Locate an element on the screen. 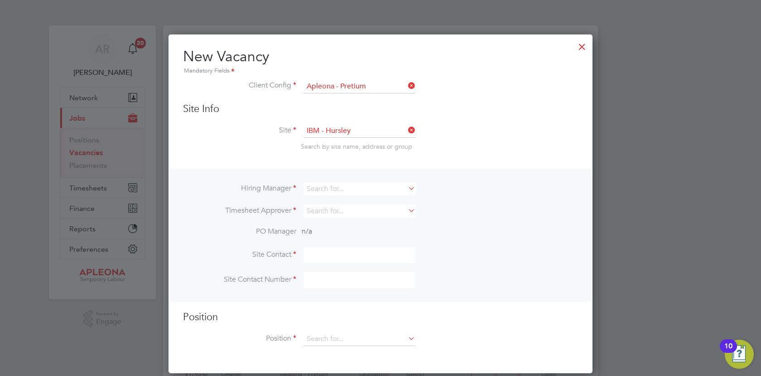 The height and width of the screenshot is (376, 761). button: Open Resource Center, 10 new notifications is located at coordinates (740, 354).